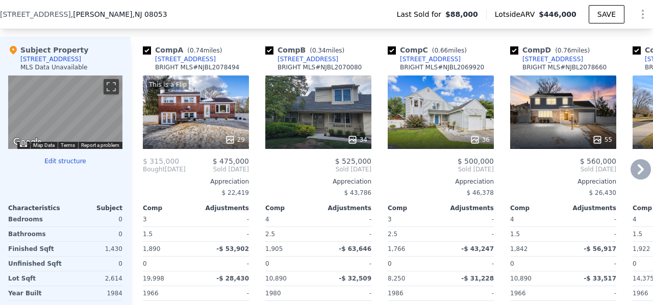 The height and width of the screenshot is (305, 653). Describe the element at coordinates (95, 293) in the screenshot. I see `div: 1984` at that location.